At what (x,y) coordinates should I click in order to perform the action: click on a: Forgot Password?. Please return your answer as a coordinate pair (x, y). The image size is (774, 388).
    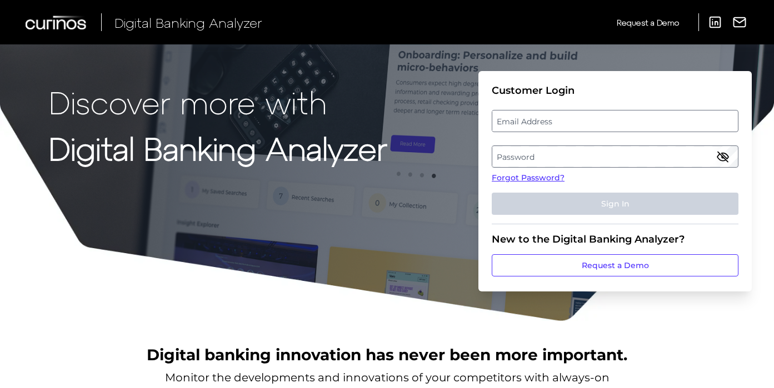
    Looking at the image, I should click on (615, 178).